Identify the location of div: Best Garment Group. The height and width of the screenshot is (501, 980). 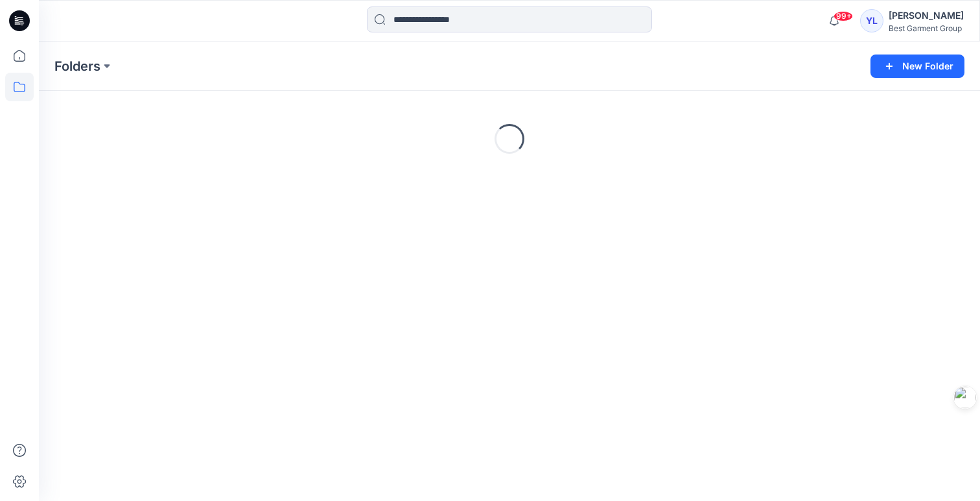
(926, 28).